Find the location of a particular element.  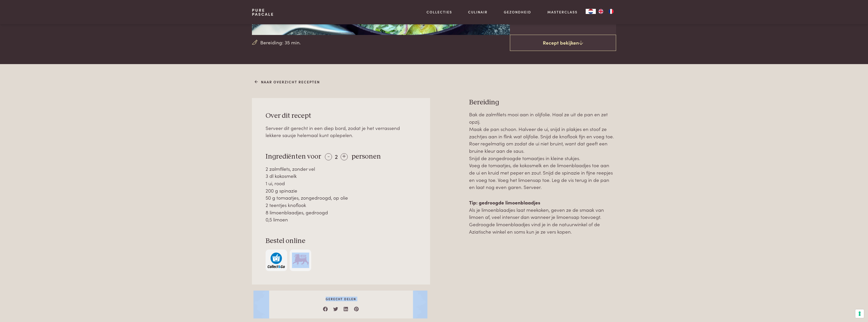

a: FR is located at coordinates (611, 11).